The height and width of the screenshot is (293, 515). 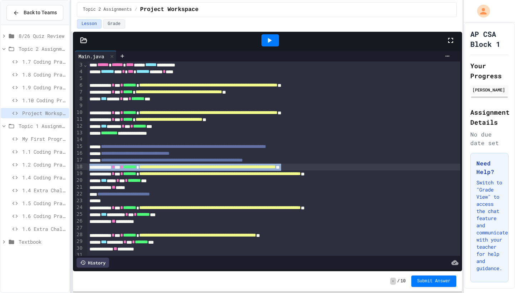 I want to click on div: 12, so click(x=79, y=126).